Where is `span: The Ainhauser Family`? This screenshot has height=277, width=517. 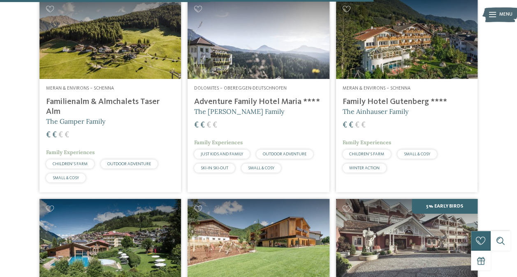 span: The Ainhauser Family is located at coordinates (376, 112).